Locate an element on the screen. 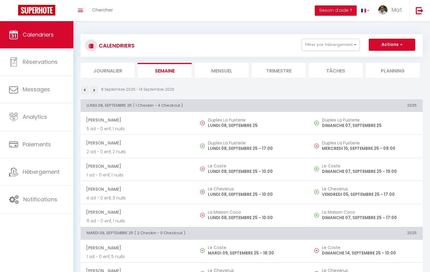  p: 5 ad - 0 enf, 1 nuits is located at coordinates (138, 129).